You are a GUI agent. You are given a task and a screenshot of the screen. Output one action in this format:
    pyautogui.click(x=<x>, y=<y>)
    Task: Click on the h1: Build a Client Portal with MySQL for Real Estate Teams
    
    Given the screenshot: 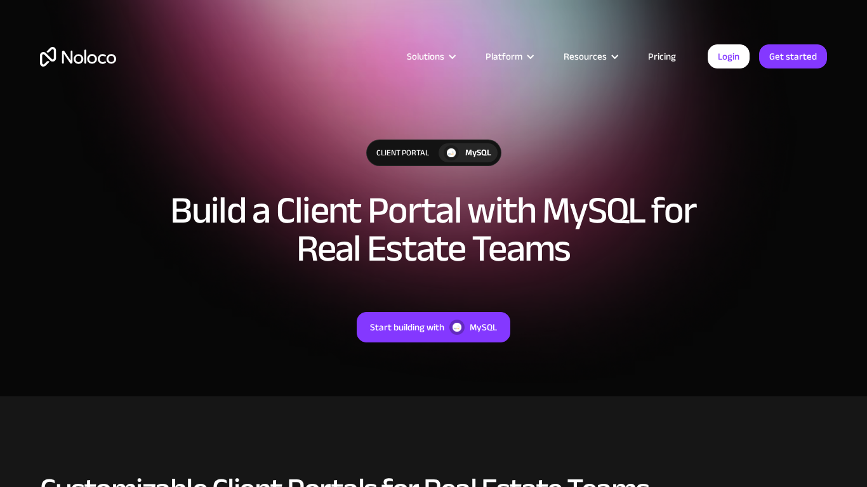 What is the action you would take?
    pyautogui.click(x=433, y=230)
    